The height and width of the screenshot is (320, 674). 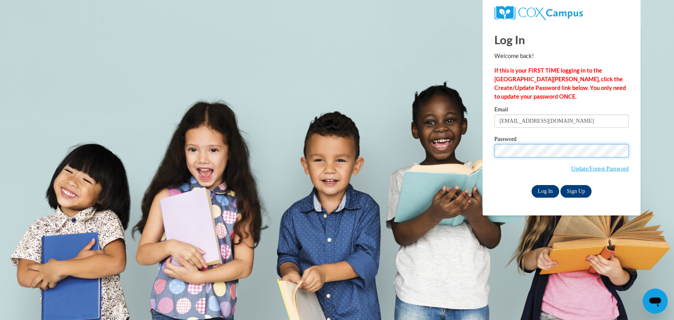 I want to click on img: COX Campus, so click(x=539, y=13).